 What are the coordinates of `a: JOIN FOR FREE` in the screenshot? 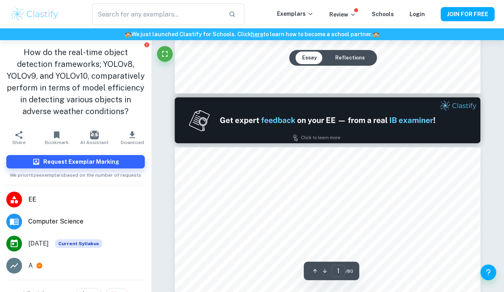 It's located at (467, 14).